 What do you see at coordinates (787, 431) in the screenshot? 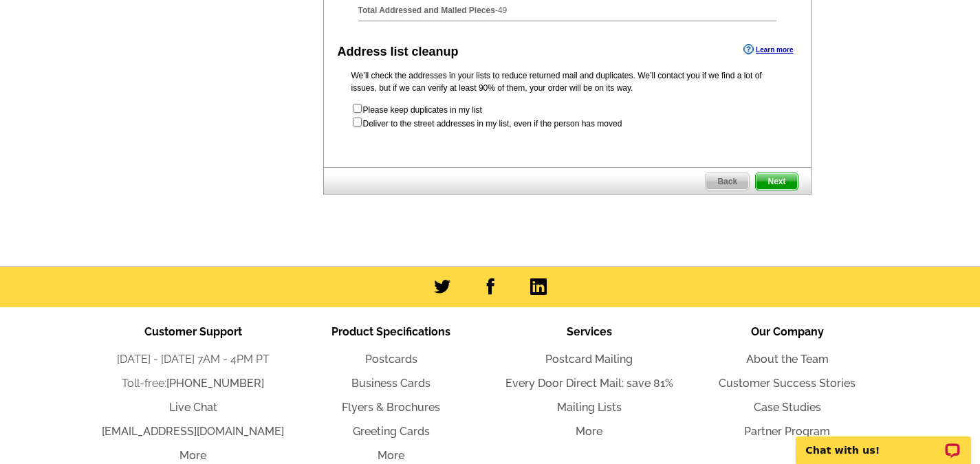
I see `a: Partner Program` at bounding box center [787, 431].